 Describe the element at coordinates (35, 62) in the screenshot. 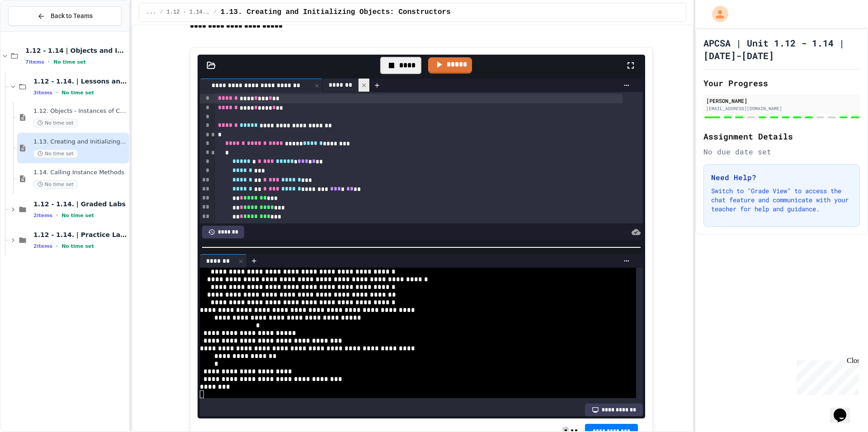

I see `span: 7 items` at that location.